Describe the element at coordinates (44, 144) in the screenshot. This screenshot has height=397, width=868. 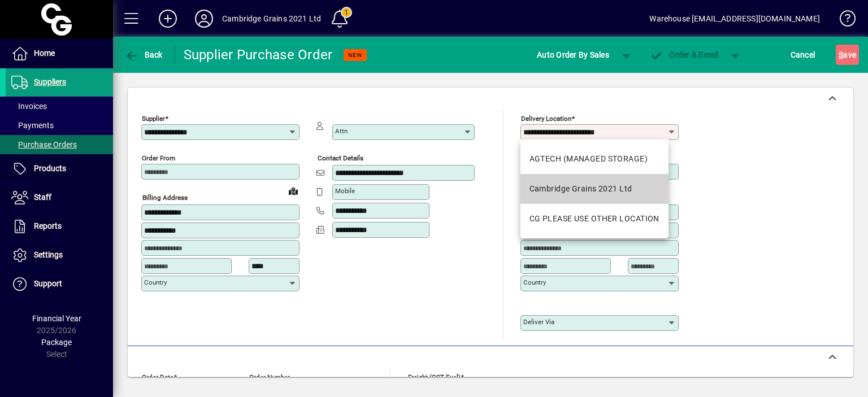
I see `span: Purchase Orders` at that location.